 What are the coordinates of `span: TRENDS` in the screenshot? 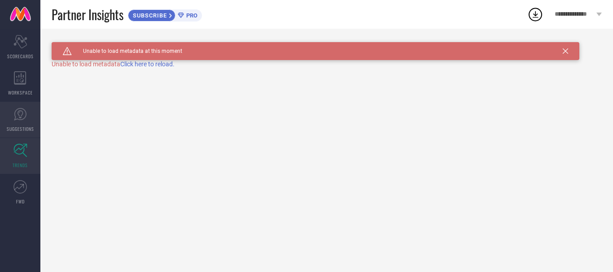 It's located at (20, 165).